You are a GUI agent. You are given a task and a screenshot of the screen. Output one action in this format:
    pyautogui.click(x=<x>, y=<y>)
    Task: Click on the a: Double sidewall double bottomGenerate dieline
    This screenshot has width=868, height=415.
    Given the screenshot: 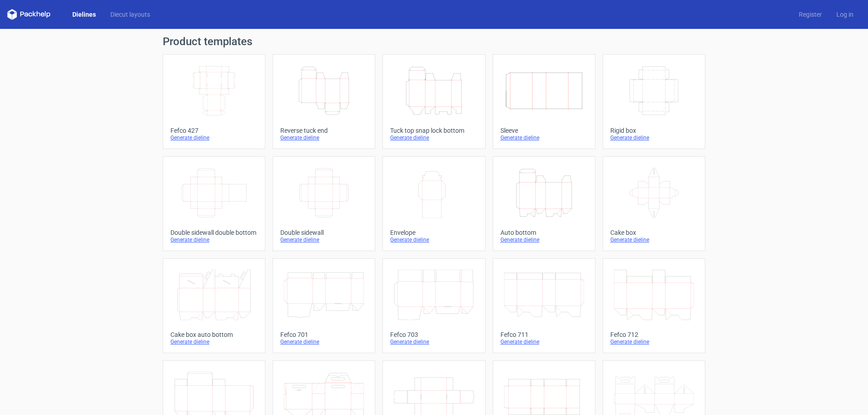 What is the action you would take?
    pyautogui.click(x=214, y=204)
    